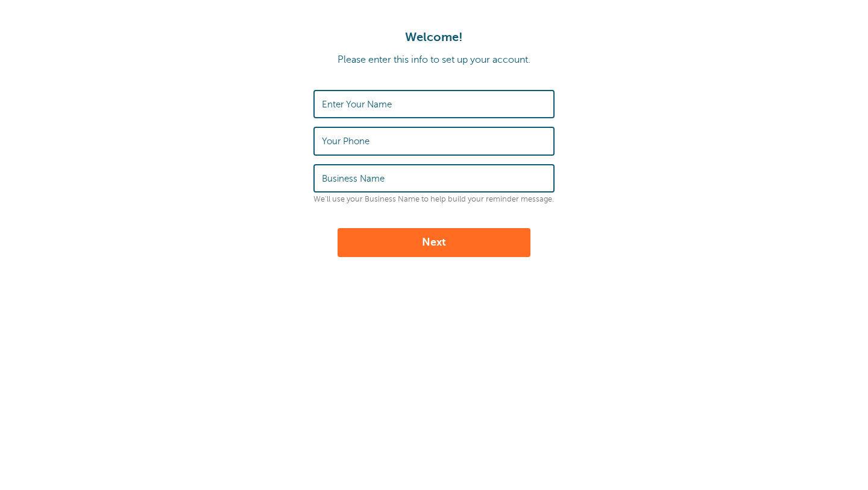  What do you see at coordinates (357, 104) in the screenshot?
I see `label: Enter Your Name` at bounding box center [357, 104].